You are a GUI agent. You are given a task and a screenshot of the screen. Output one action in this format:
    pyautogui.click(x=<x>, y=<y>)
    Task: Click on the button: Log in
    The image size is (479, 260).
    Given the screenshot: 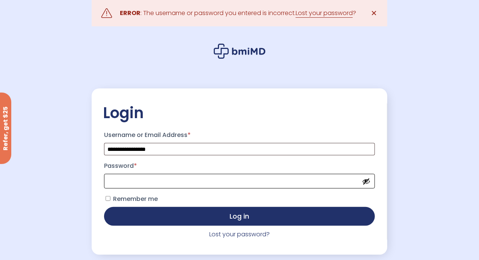 What is the action you would take?
    pyautogui.click(x=239, y=216)
    